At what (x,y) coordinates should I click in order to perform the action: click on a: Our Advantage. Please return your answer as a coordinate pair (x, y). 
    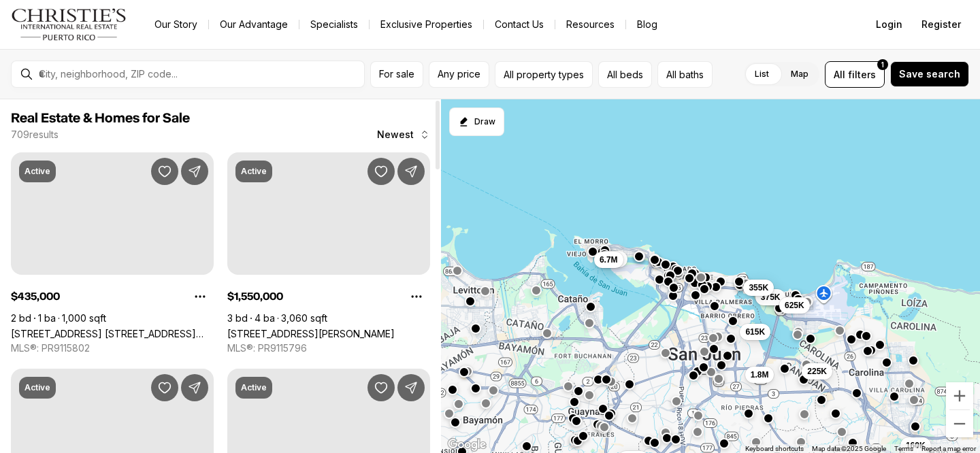
    Looking at the image, I should click on (253, 25).